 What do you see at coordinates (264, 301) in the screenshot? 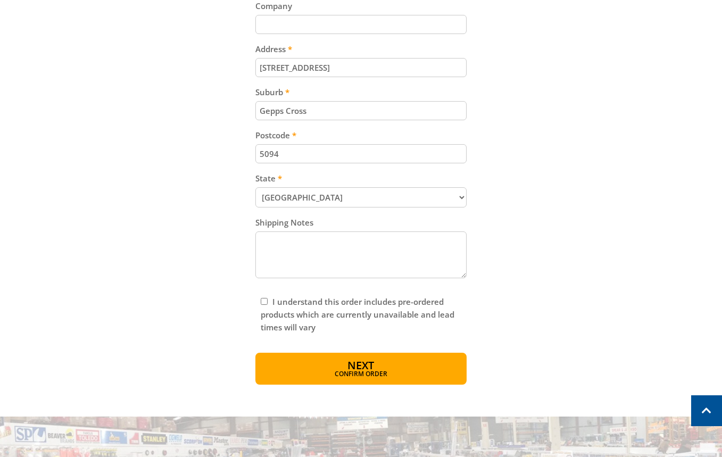
I see `input: Please read and complete.` at bounding box center [264, 301].